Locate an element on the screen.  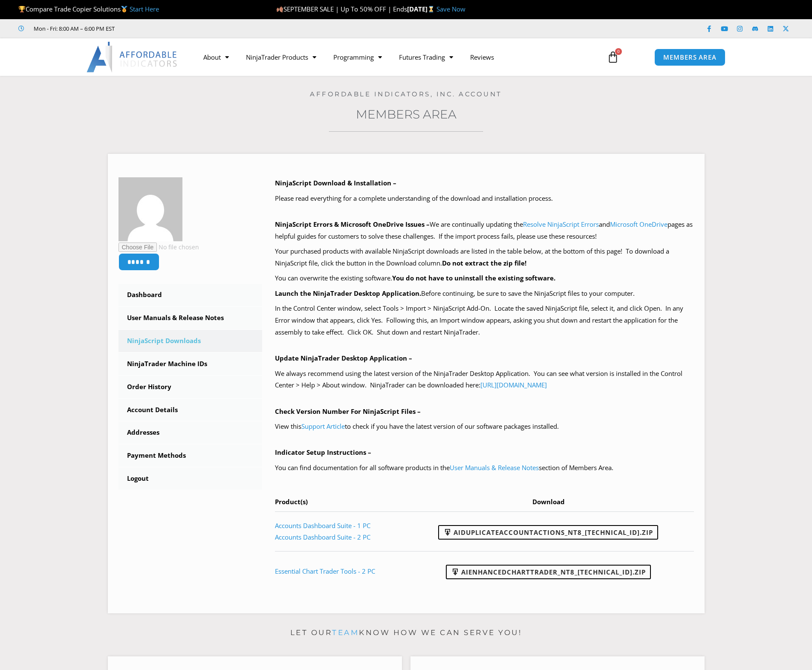
b: Do not extract the zip file! is located at coordinates (484, 263).